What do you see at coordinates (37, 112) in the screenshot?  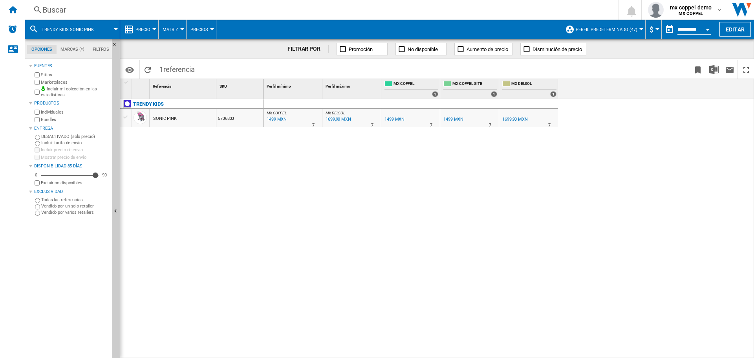 I see `input: Individuales` at bounding box center [37, 112].